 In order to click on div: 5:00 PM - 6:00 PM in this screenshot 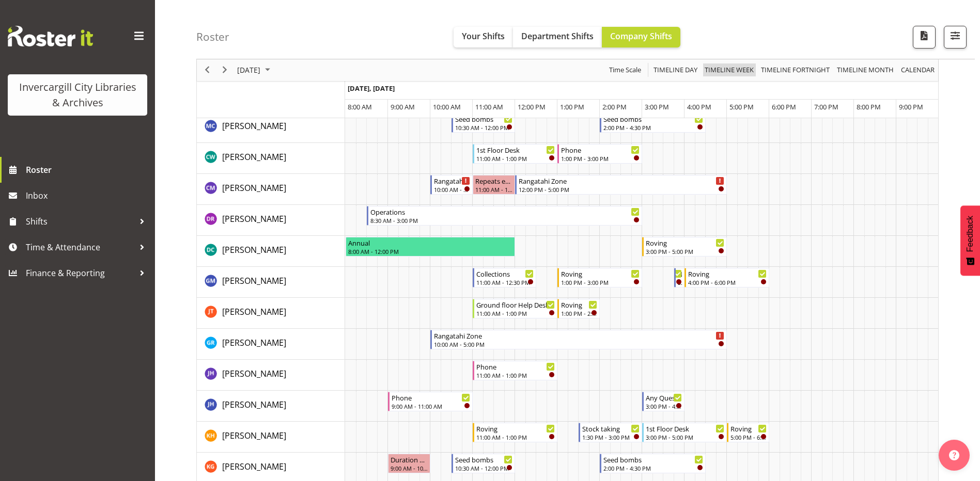, I will do `click(748, 437)`.